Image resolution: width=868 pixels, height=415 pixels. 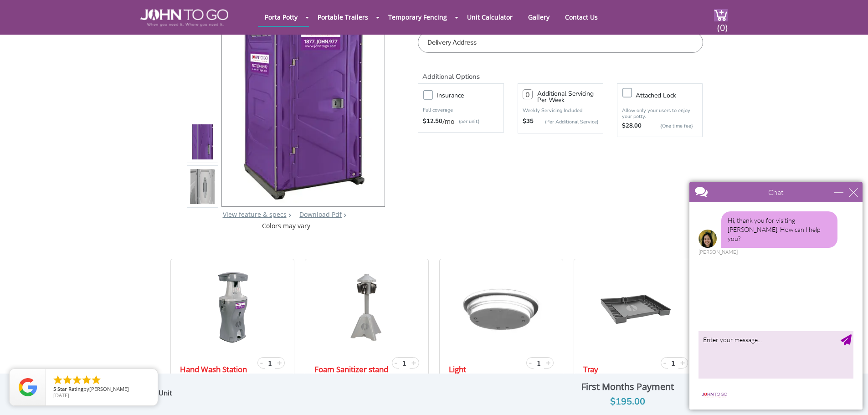 I want to click on a: Hand Wash Station (with soap), so click(x=217, y=376).